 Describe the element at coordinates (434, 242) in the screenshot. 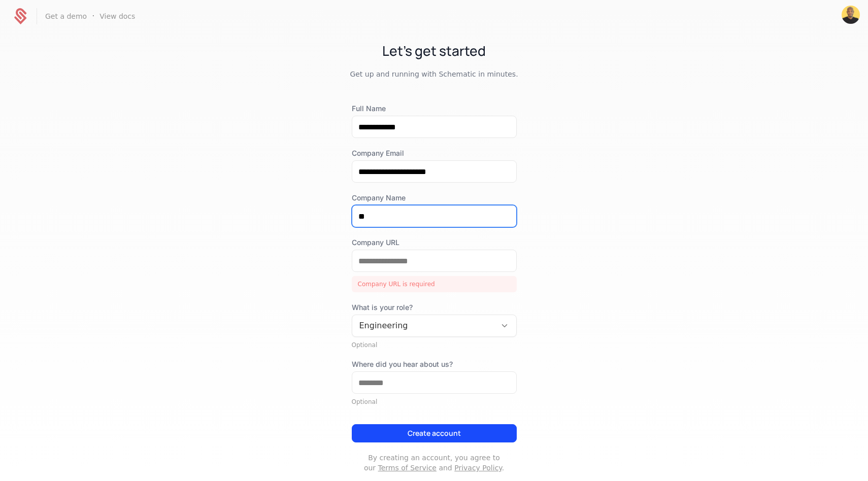

I see `label: Company URL` at that location.